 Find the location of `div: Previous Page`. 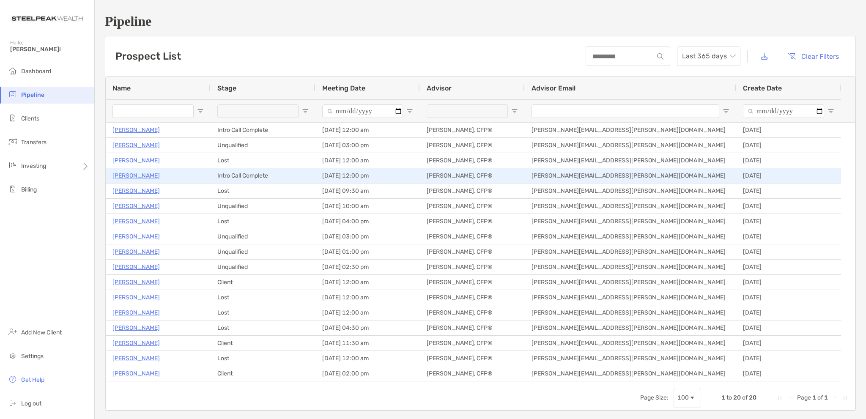

div: Previous Page is located at coordinates (790, 398).